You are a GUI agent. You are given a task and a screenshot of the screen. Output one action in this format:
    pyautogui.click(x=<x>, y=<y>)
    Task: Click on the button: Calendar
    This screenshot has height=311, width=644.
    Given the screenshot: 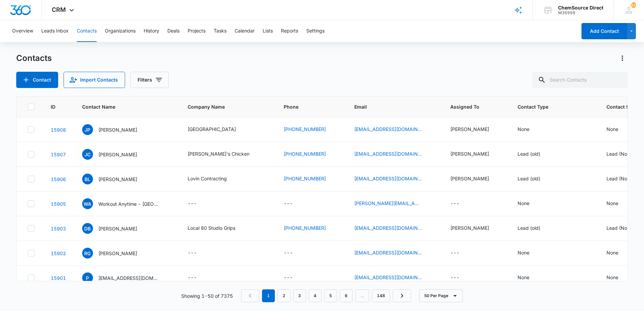 What is the action you would take?
    pyautogui.click(x=244, y=31)
    